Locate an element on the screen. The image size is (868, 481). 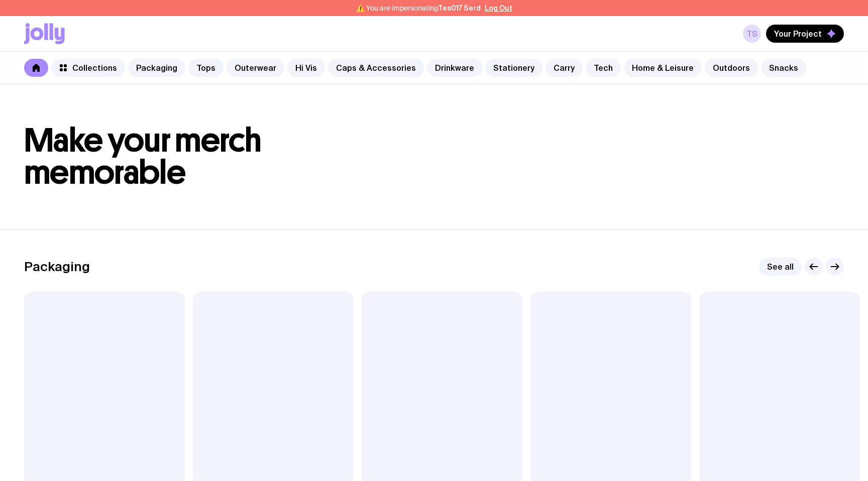
button: Your Project is located at coordinates (805, 34).